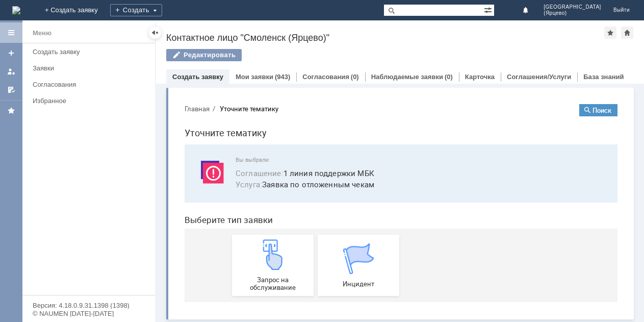  I want to click on header: Выберите тип заявки, so click(224, 124).